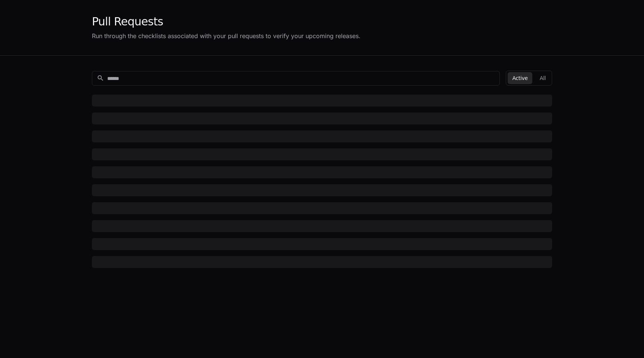 The image size is (644, 358). Describe the element at coordinates (82, 29) in the screenshot. I see `span: Pylon` at that location.